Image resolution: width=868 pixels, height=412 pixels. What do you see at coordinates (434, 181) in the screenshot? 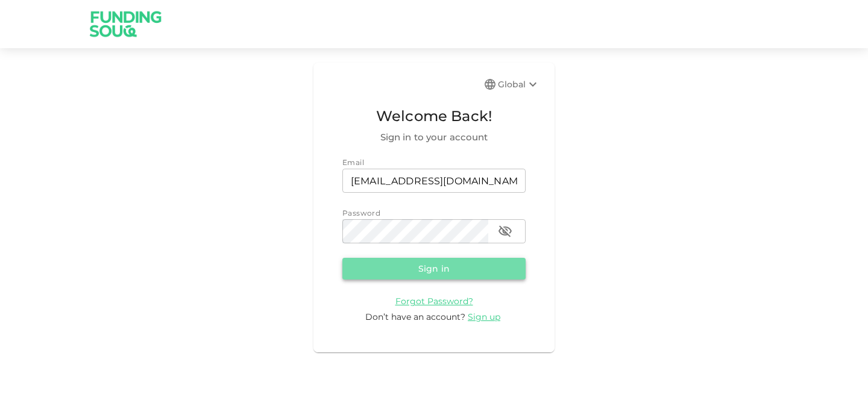
I see `input: email` at bounding box center [434, 181].